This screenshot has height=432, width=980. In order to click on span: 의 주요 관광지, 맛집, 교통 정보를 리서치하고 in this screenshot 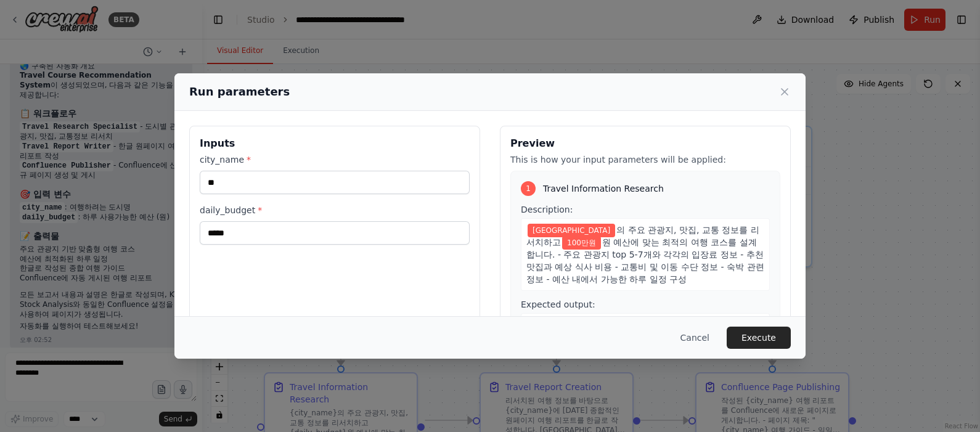, I will do `click(643, 236)`.